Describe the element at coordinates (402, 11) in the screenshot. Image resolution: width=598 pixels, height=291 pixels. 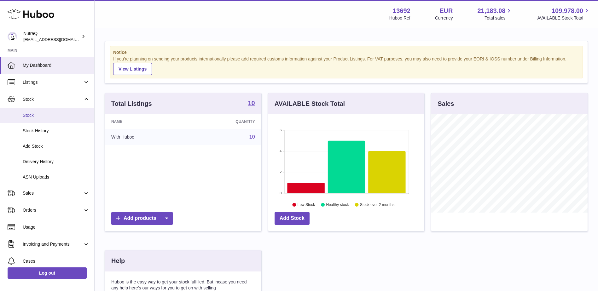
I see `strong: 13692` at that location.